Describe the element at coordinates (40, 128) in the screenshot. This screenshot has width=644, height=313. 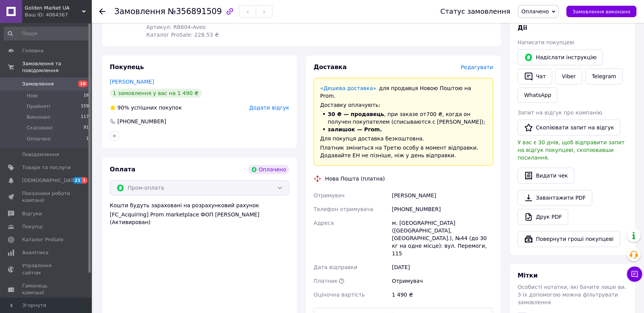
I see `span: Скасовані` at that location.